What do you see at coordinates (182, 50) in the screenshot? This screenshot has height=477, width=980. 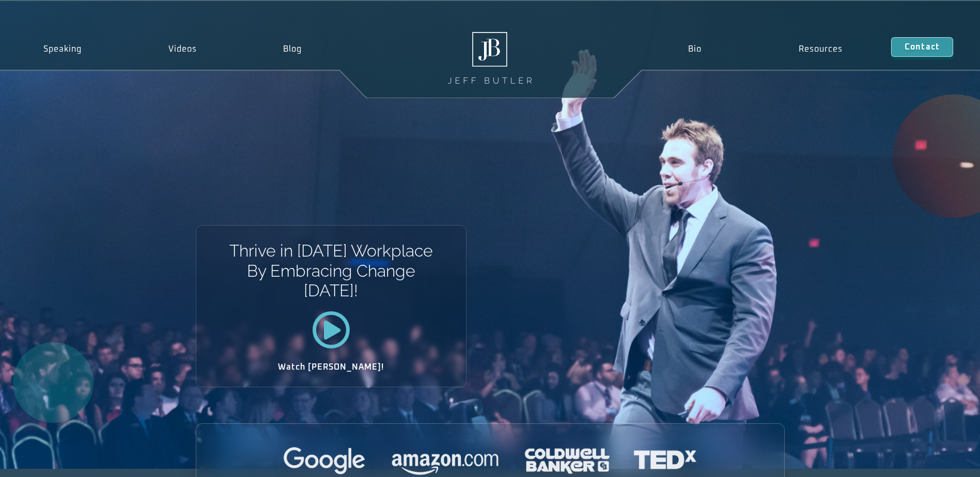 I see `a: Videos` at bounding box center [182, 50].